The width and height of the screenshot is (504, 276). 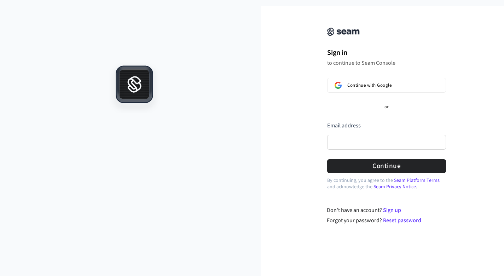 What do you see at coordinates (387, 53) in the screenshot?
I see `h1: Sign in` at bounding box center [387, 53].